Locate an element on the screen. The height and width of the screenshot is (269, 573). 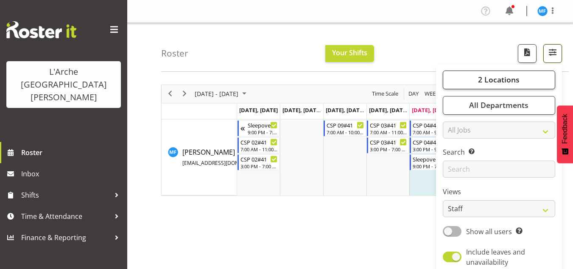
div: 7:00 AM - 9:00 AM is located at coordinates (432, 132).